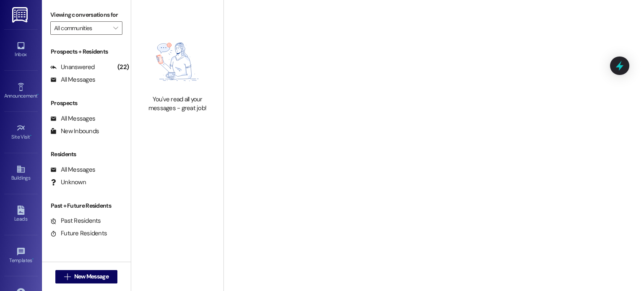 This screenshot has width=644, height=291. What do you see at coordinates (86, 276) in the screenshot?
I see `button: New Message` at bounding box center [86, 276].